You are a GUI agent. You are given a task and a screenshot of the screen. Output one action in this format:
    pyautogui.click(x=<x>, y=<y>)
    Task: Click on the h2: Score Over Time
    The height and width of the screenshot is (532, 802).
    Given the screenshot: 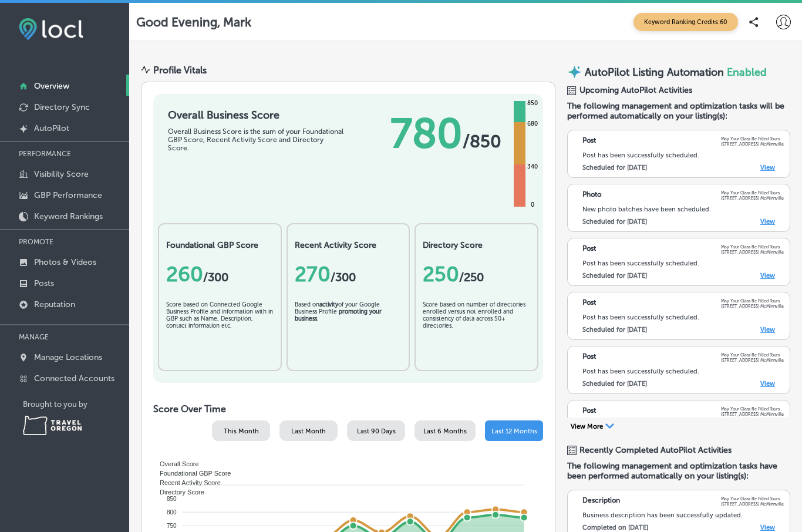 What is the action you would take?
    pyautogui.click(x=348, y=409)
    